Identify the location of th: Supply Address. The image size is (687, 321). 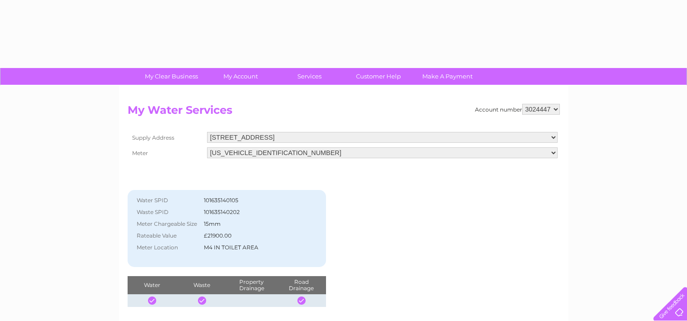
(166, 137).